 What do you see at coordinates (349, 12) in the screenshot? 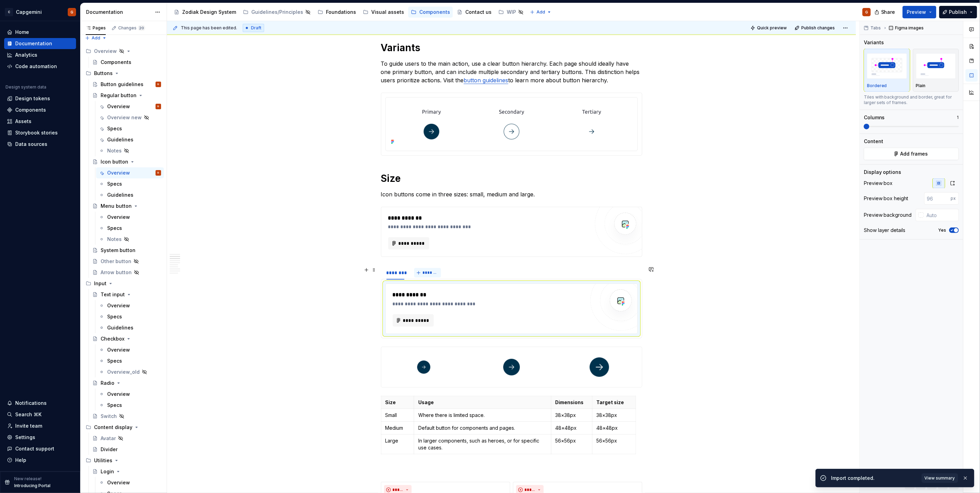
I see `div: Page tree` at bounding box center [349, 12].